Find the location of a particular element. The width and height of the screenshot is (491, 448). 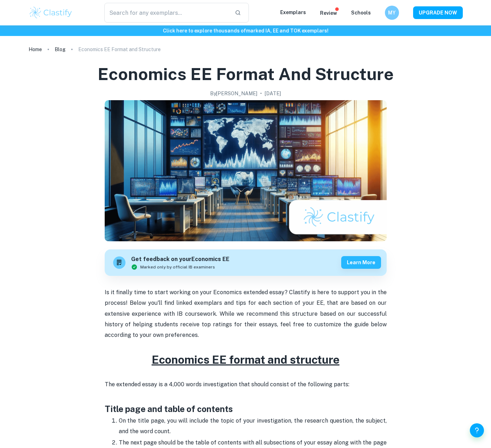

h1: Economics EE Format and Structure is located at coordinates (246, 74).